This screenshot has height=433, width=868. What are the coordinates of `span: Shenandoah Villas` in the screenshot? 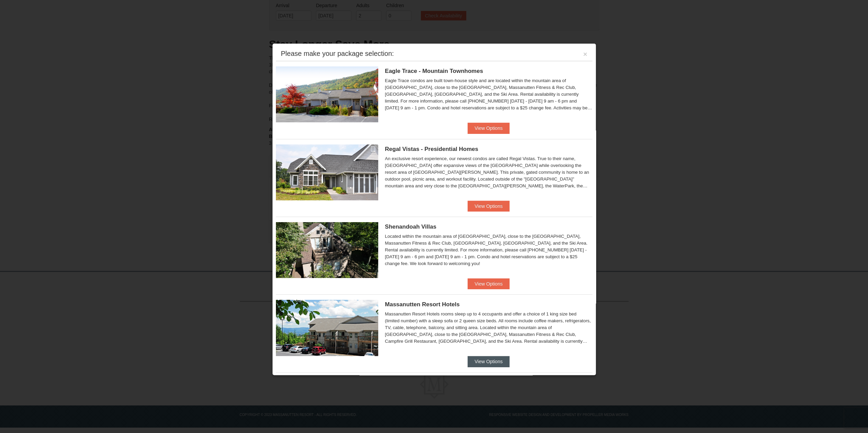 It's located at (411, 226).